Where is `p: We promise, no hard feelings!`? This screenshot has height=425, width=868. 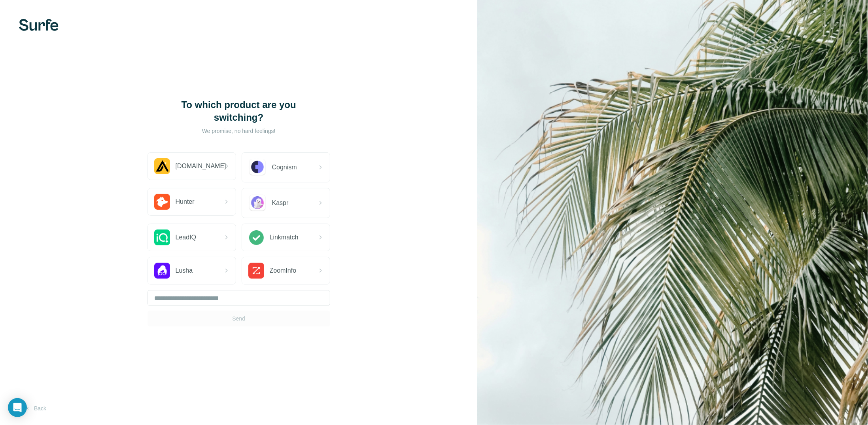
p: We promise, no hard feelings! is located at coordinates (239, 131).